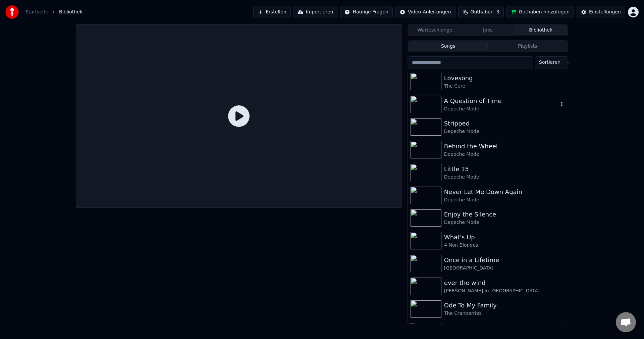  What do you see at coordinates (504, 214) in the screenshot?
I see `div: Enjoy the Silence` at bounding box center [504, 214].